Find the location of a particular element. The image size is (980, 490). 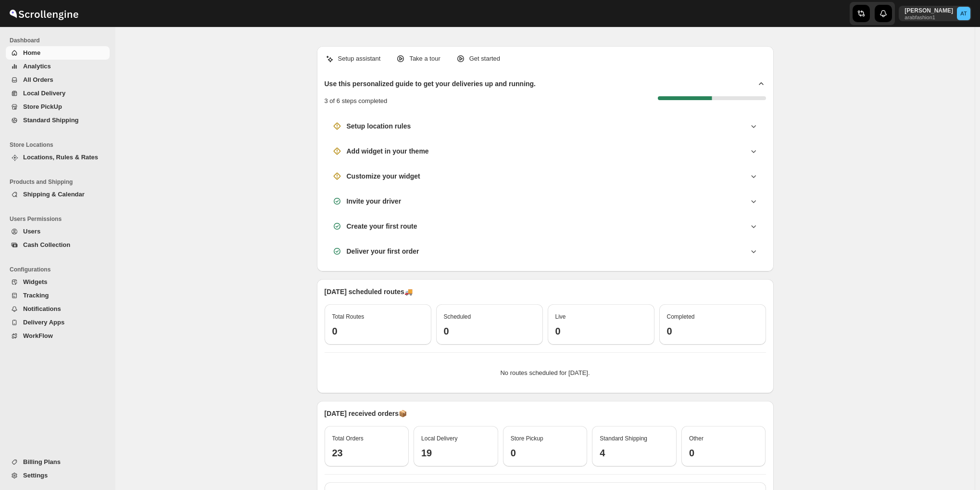

p: arabfashion1 is located at coordinates (928, 17).